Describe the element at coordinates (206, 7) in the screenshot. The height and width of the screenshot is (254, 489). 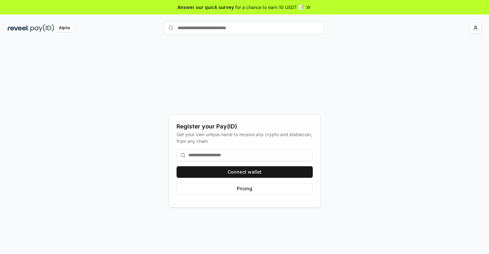
I see `span: Answer our quick survey` at that location.